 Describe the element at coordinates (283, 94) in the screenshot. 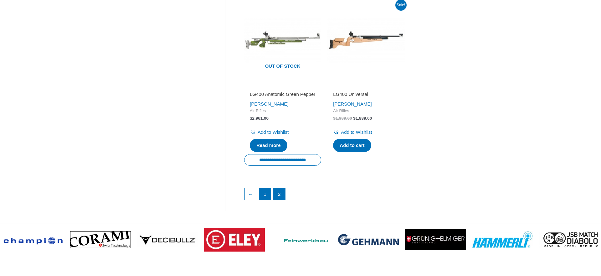

I see `h2: LG400 Anatomic Green Pepper` at that location.